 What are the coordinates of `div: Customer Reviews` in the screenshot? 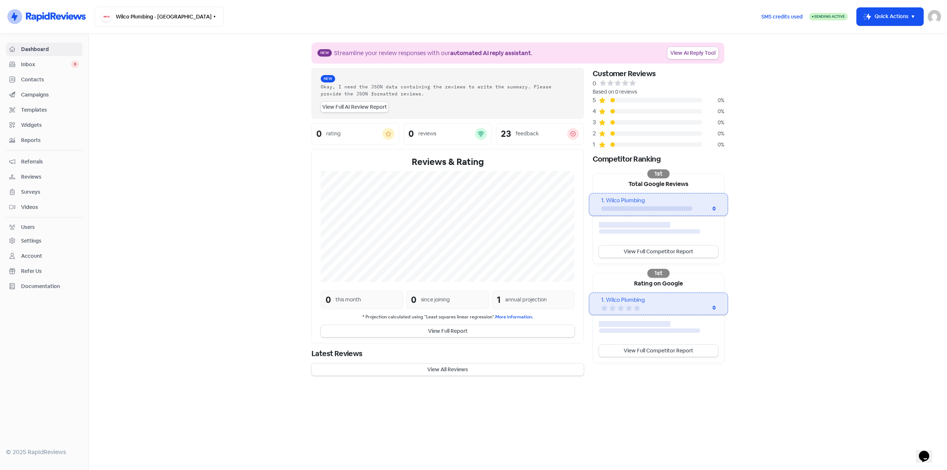 It's located at (659, 74).